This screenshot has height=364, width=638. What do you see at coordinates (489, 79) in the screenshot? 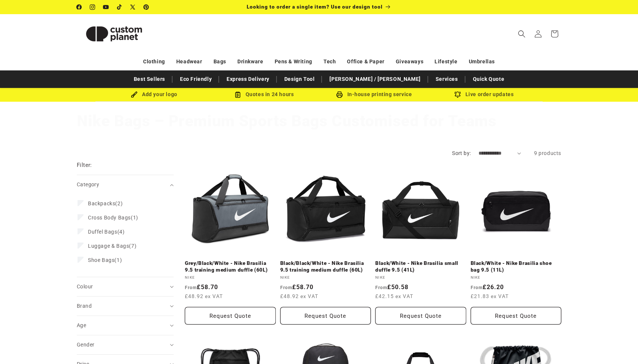
I see `a: Quick Quote` at bounding box center [489, 79].